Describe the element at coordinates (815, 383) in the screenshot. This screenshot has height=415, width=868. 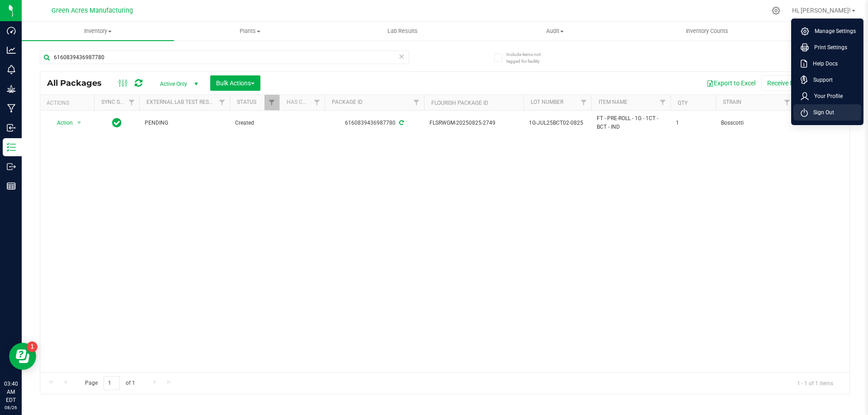
I see `span: 1 - 1 of 1 items` at that location.